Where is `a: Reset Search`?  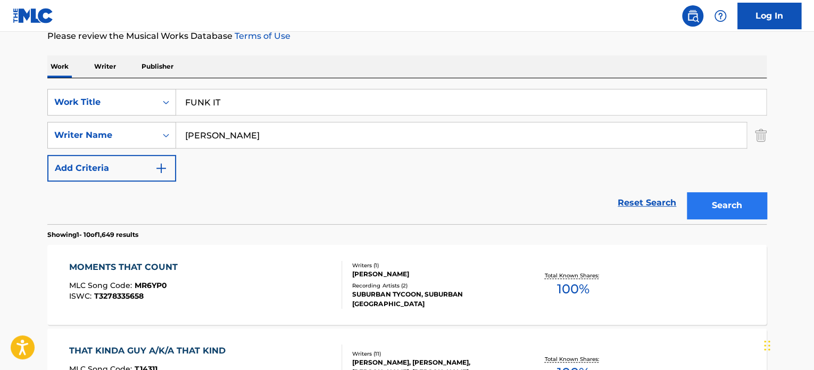
a: Reset Search is located at coordinates (647, 203).